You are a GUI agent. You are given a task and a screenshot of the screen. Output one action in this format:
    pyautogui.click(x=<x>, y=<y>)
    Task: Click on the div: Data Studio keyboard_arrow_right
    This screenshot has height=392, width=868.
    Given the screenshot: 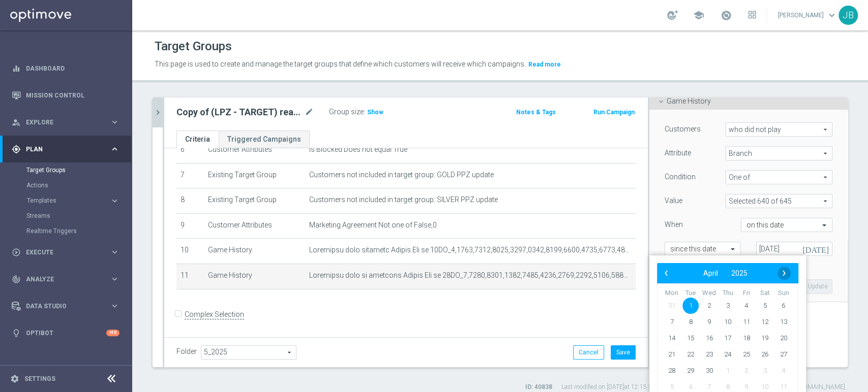 What is the action you would take?
    pyautogui.click(x=66, y=306)
    